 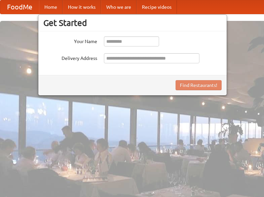 I want to click on label: Delivery Address, so click(x=70, y=57).